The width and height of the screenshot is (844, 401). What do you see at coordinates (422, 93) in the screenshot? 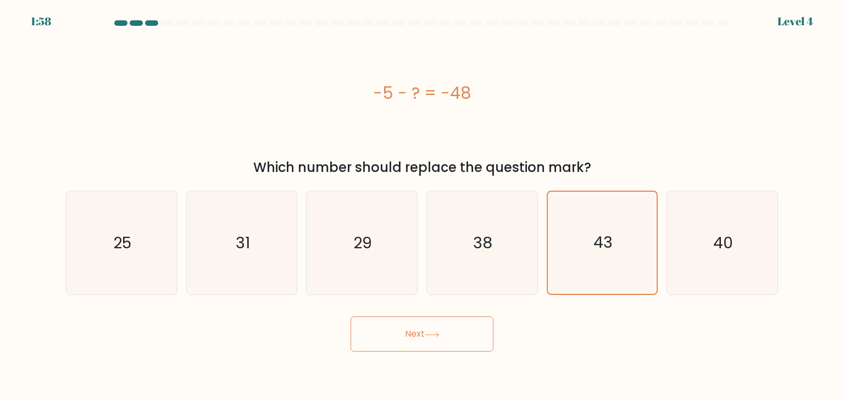
I see `div: -5 - ? = -48` at bounding box center [422, 93].